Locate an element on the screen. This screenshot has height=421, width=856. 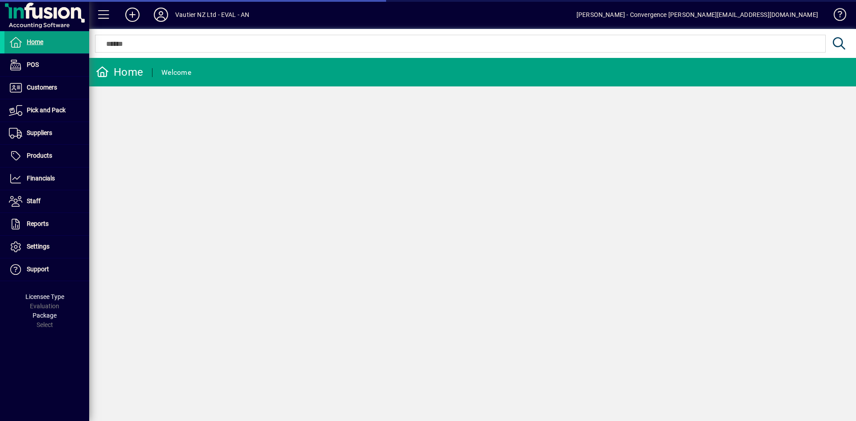
a: Support is located at coordinates (47, 270).